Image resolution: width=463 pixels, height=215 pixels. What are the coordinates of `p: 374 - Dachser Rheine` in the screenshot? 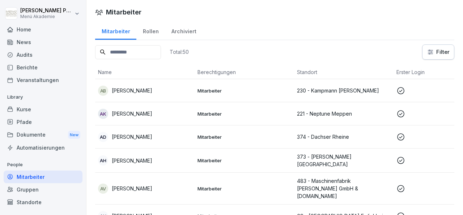 It's located at (343, 137).